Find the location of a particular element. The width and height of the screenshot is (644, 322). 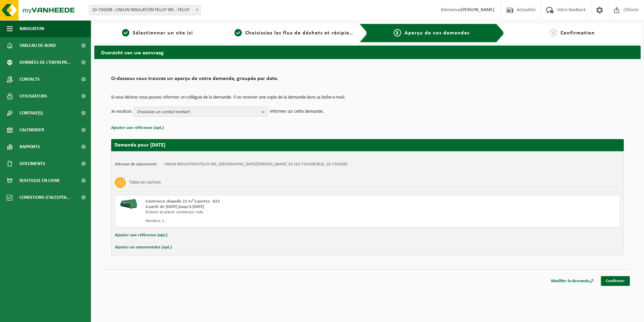

span: Rapports is located at coordinates (29, 147).